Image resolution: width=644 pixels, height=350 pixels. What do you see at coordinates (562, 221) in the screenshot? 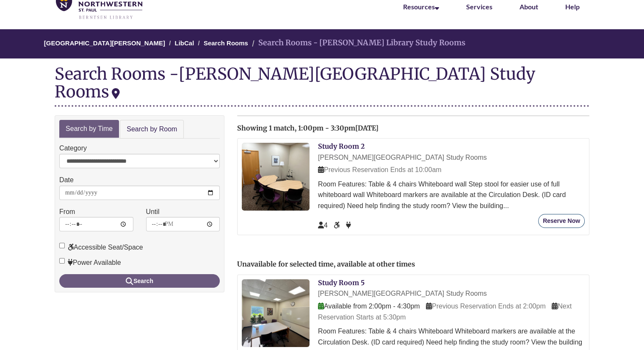
I see `button: Reserve Now` at bounding box center [562, 221].